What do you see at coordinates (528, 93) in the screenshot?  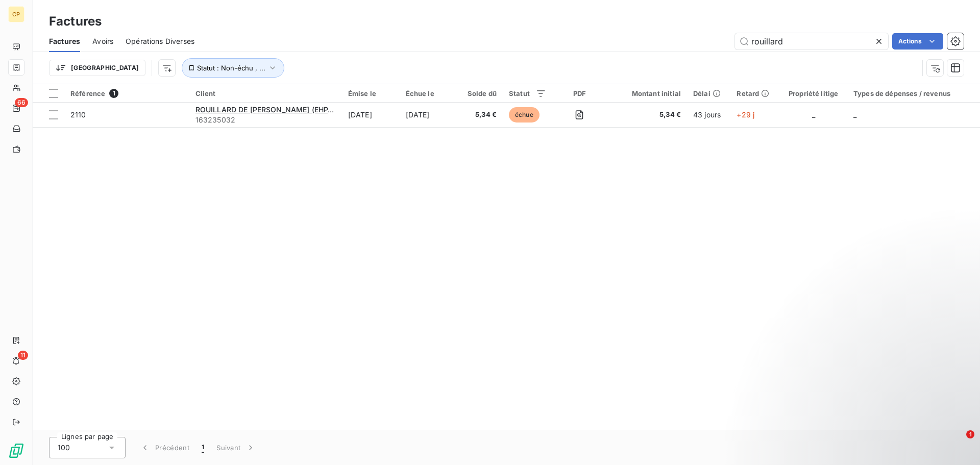 I see `div: Statut` at bounding box center [528, 93].